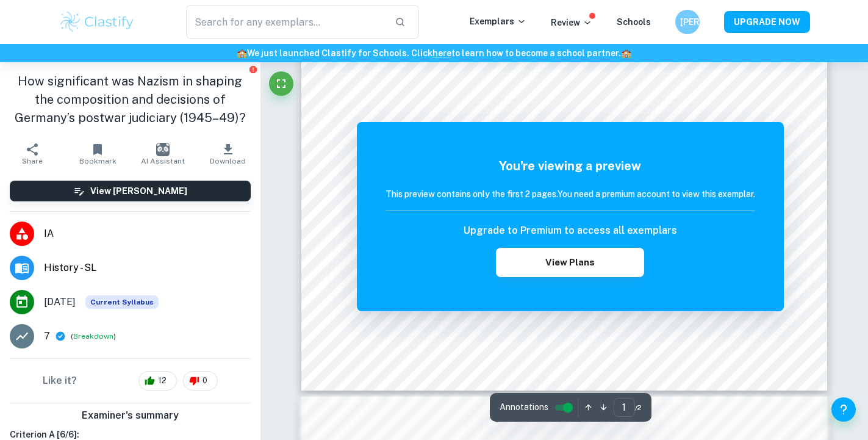 The height and width of the screenshot is (440, 868). I want to click on a: Schools, so click(633, 22).